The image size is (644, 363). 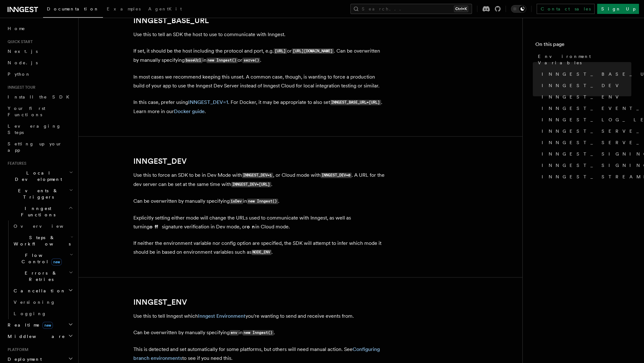 What do you see at coordinates (190, 111) in the screenshot?
I see `a: Docker guide` at bounding box center [190, 111].